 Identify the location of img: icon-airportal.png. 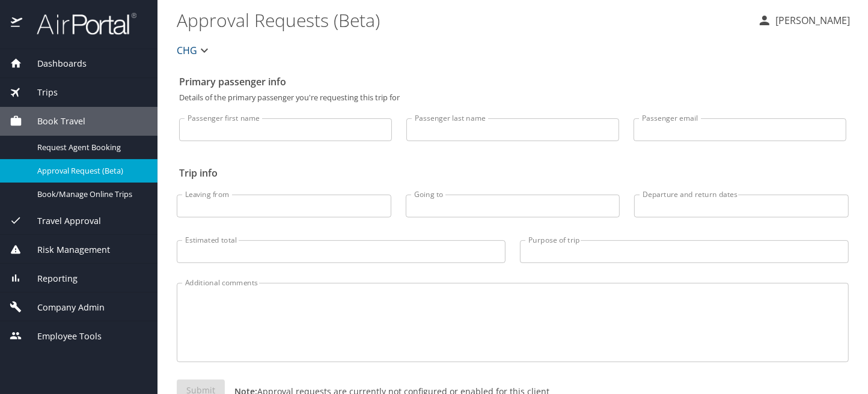
(17, 24).